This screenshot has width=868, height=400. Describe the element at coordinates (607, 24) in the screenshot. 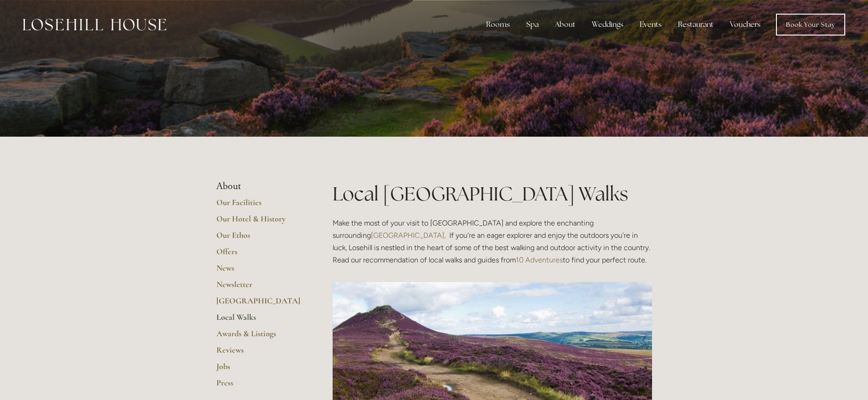

I see `div: Weddings` at that location.